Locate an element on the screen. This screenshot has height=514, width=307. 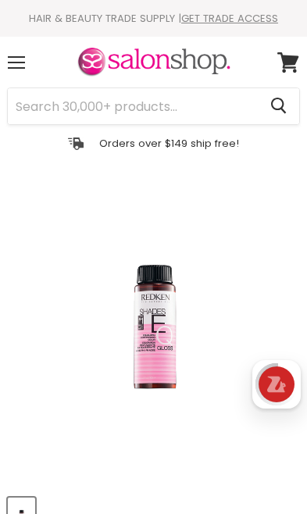
input: Search is located at coordinates (133, 106).